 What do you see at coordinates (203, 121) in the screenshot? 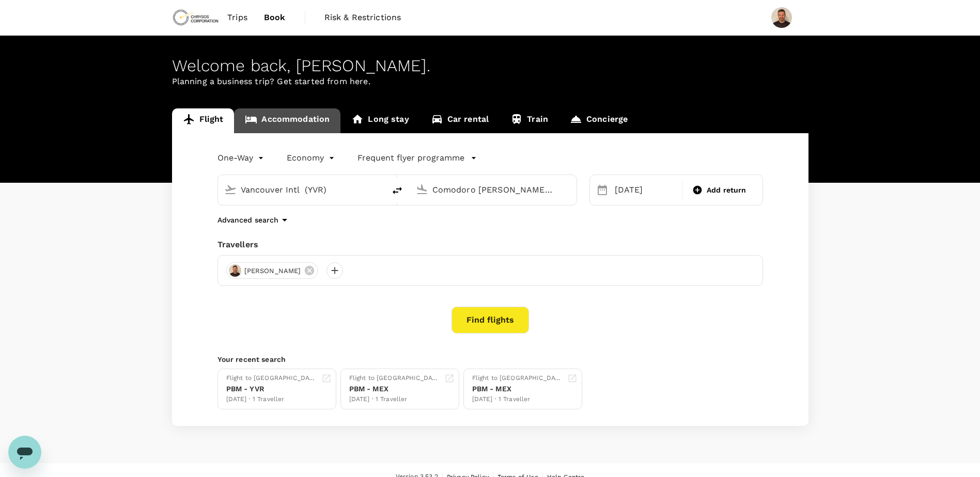
I see `a: Flight` at bounding box center [203, 121].